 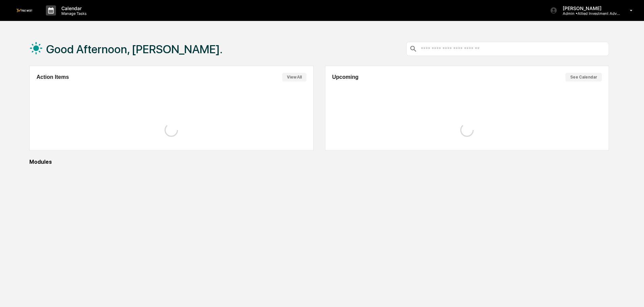 I want to click on a: See Calendar, so click(x=584, y=77).